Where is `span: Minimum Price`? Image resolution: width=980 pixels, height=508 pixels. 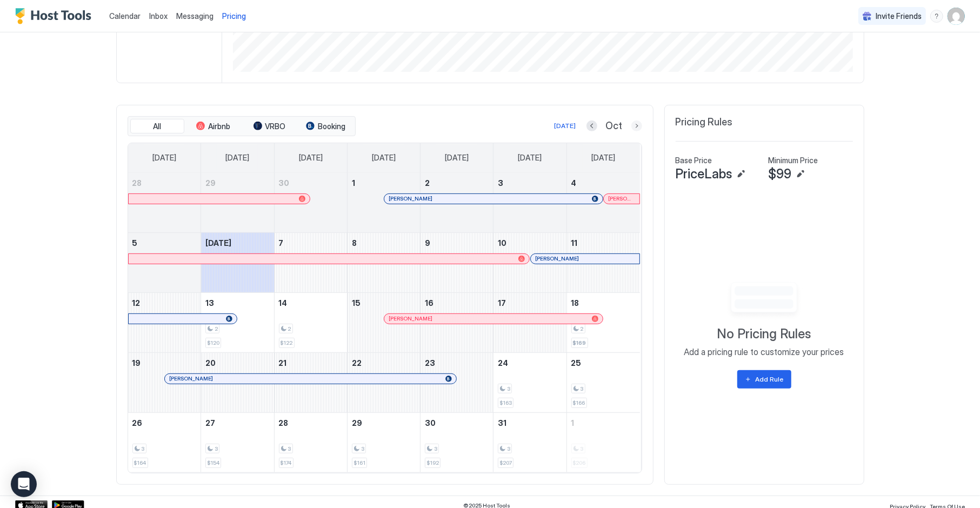
span: Minimum Price is located at coordinates (794, 161).